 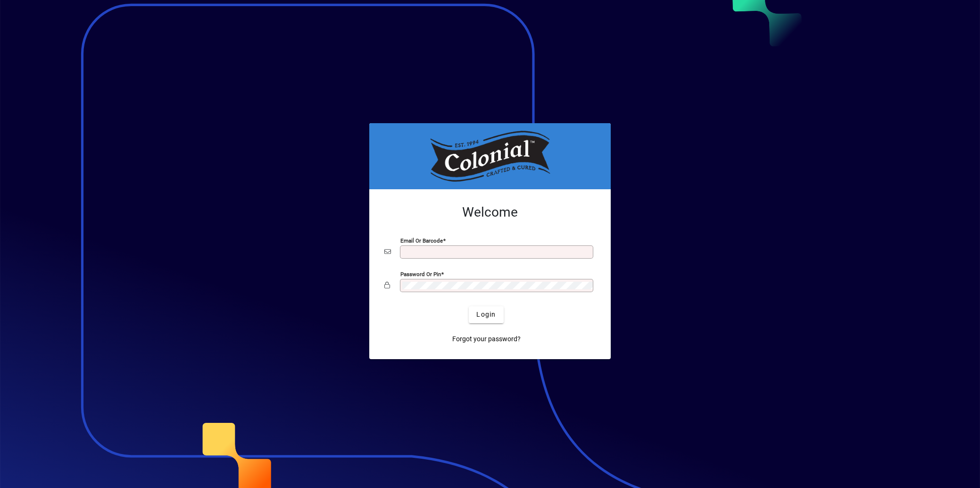 What do you see at coordinates (486, 339) in the screenshot?
I see `a: Forgot your password?` at bounding box center [486, 339].